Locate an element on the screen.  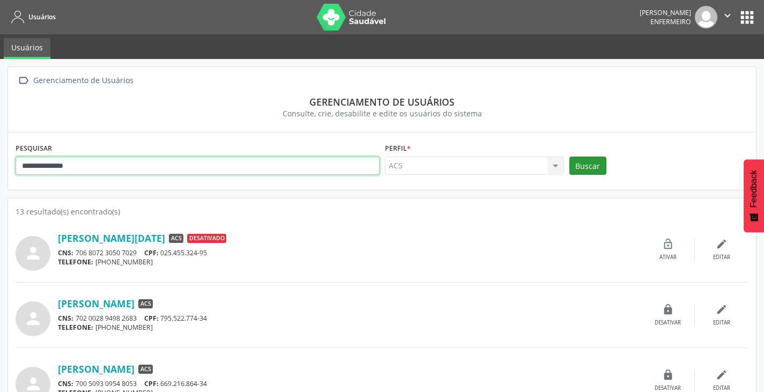
img: img is located at coordinates (706, 17).